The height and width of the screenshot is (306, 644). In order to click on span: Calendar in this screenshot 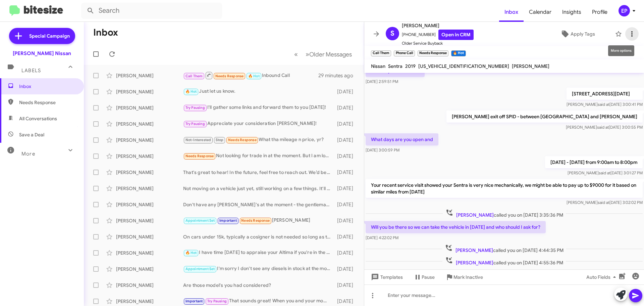, I will do `click(540, 12)`.